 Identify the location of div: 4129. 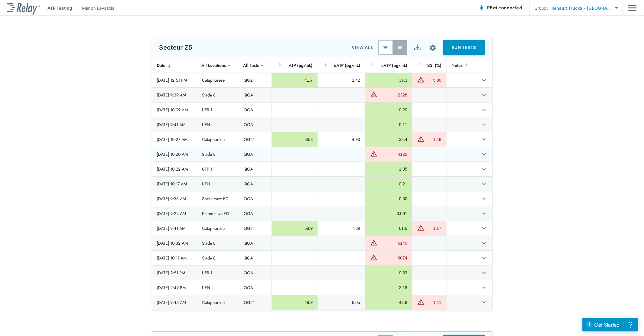
(393, 154).